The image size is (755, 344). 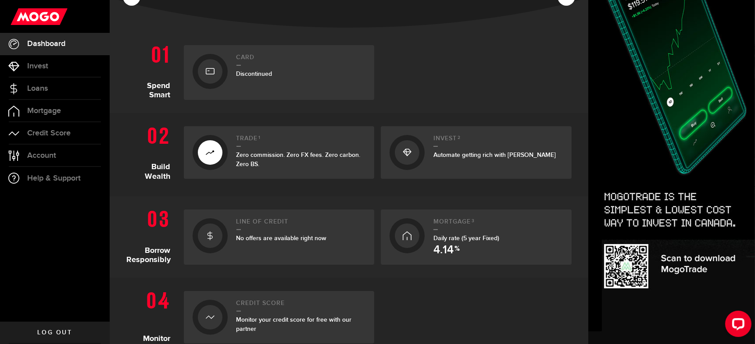 What do you see at coordinates (498, 224) in the screenshot?
I see `h2: Mortgage` at bounding box center [498, 224].